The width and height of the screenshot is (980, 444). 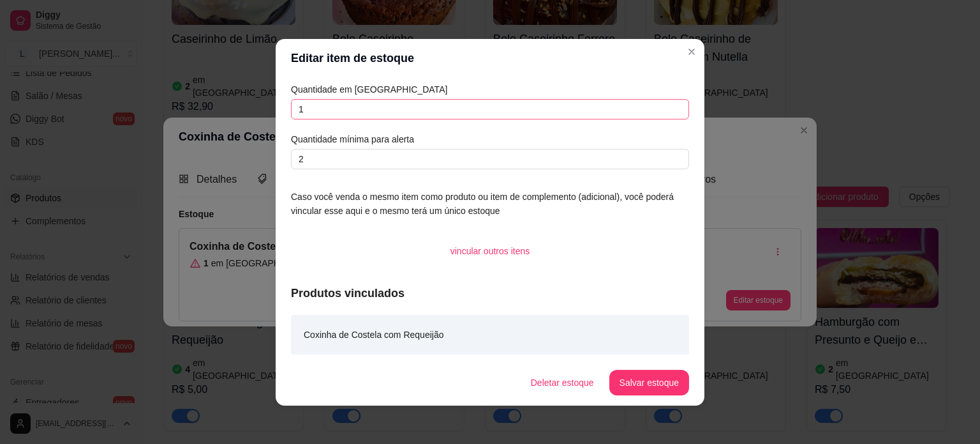 What do you see at coordinates (490, 204) in the screenshot?
I see `article: Caso você venda o mesmo item como produto ou item de complemento (adicional), você poderá vincula...` at bounding box center [490, 204].